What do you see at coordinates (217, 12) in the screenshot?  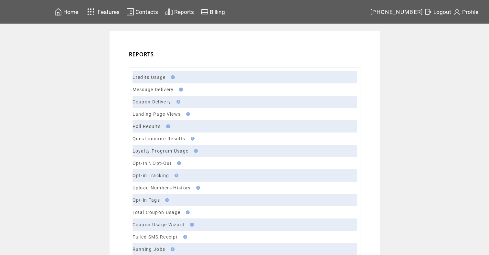 I see `span: Billing` at bounding box center [217, 12].